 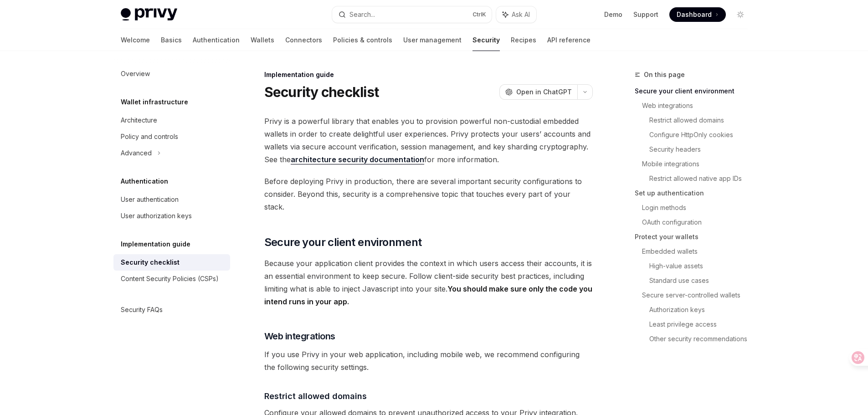 What do you see at coordinates (135, 40) in the screenshot?
I see `a: Welcome` at bounding box center [135, 40].